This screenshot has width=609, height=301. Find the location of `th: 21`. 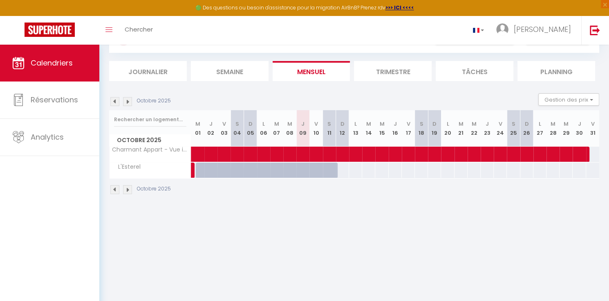

th: 21 is located at coordinates (461, 128).